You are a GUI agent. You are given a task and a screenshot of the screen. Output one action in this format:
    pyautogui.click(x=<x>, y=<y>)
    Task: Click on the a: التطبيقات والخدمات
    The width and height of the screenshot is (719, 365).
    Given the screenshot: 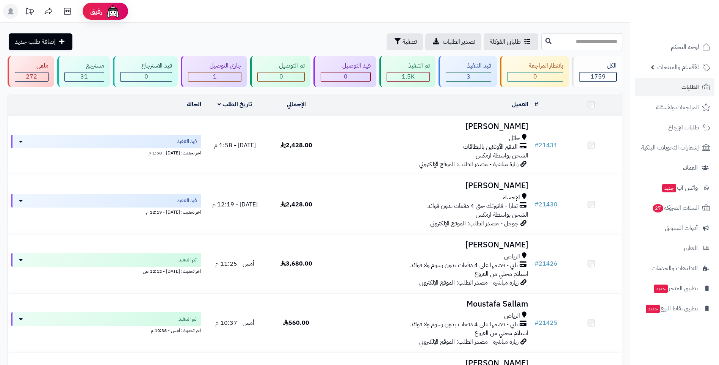 What is the action you would take?
    pyautogui.click(x=675, y=268)
    